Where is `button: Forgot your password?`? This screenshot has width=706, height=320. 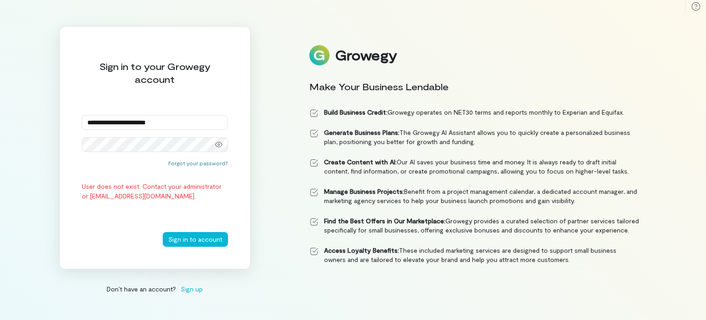
button: Forgot your password? is located at coordinates (198, 163).